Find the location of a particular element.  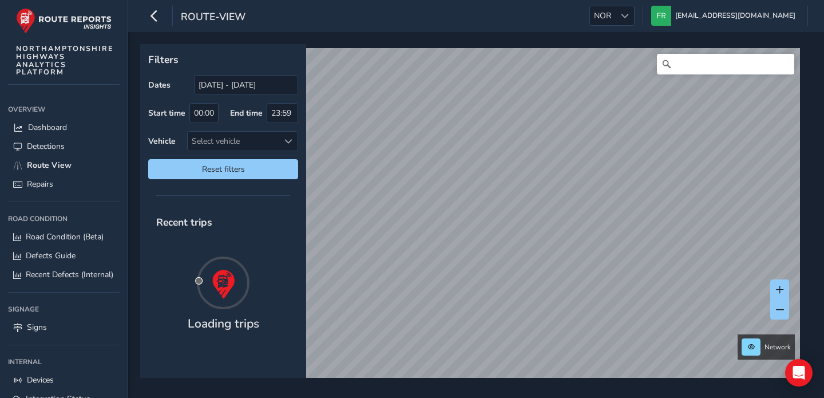

a: Signs is located at coordinates (63, 327).